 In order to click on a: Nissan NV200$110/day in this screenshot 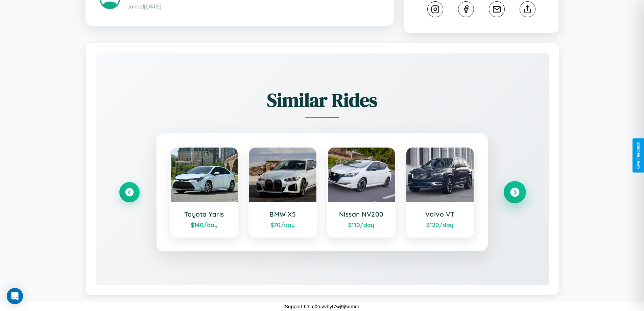, I will do `click(362, 192)`.